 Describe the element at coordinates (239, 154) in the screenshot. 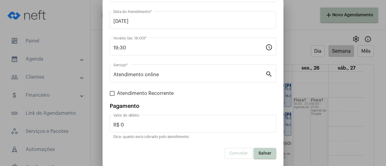

I see `button: Cancelar` at that location.